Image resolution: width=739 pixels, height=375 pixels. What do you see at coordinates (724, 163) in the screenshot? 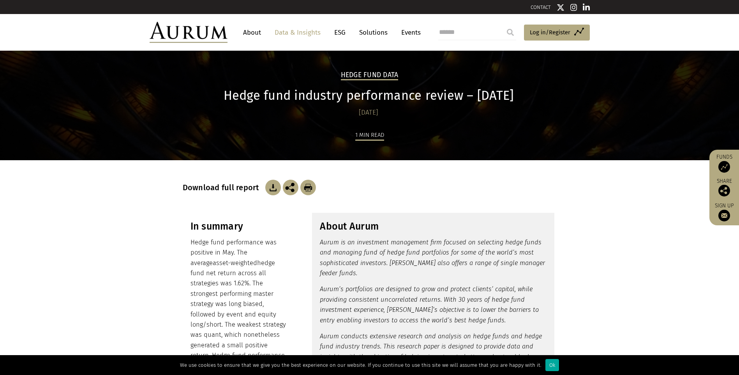
I see `a: Funds` at bounding box center [724, 163].